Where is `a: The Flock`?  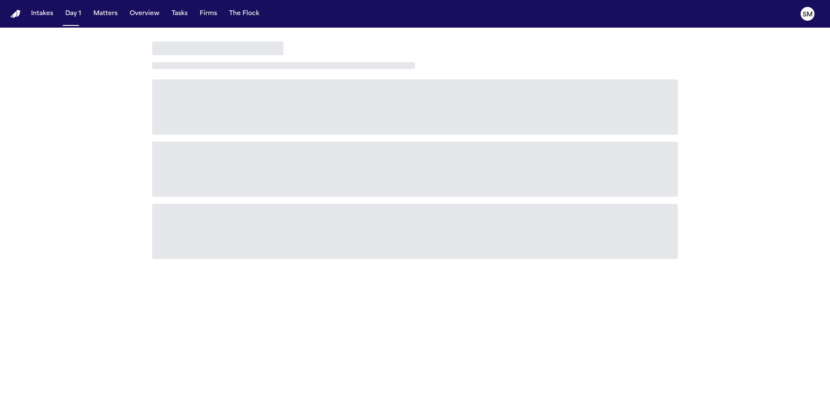 a: The Flock is located at coordinates (244, 14).